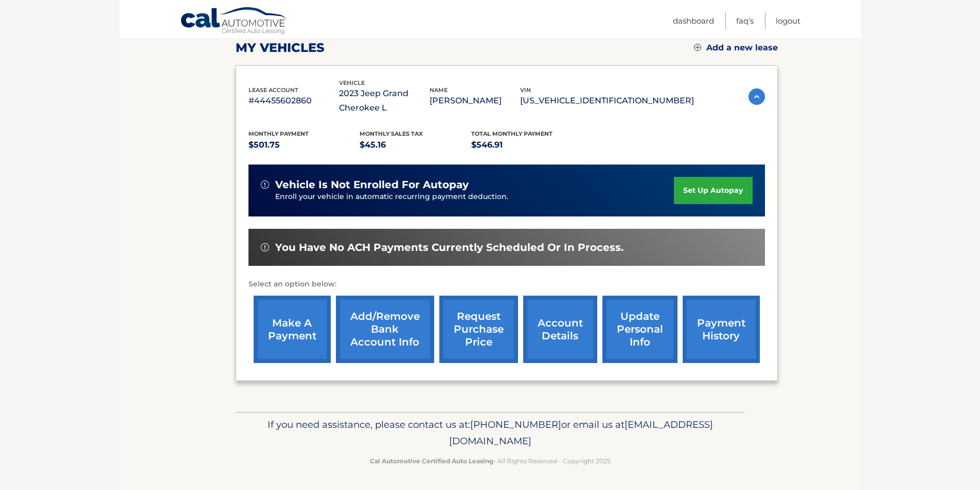 The width and height of the screenshot is (980, 490). I want to click on span: Total Monthly Payment, so click(512, 133).